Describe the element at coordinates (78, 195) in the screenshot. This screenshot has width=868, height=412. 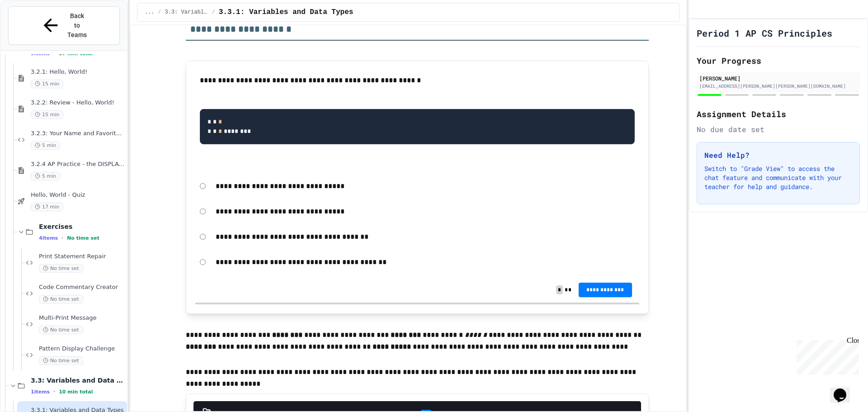
I see `span: Hello, World - Quiz` at that location.